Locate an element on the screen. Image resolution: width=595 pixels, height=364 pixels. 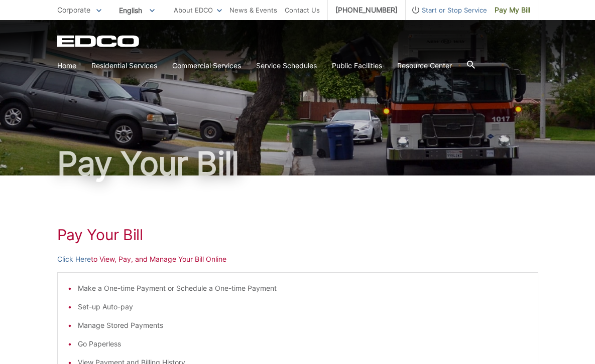
li: Set-up Auto-pay is located at coordinates (303, 307).